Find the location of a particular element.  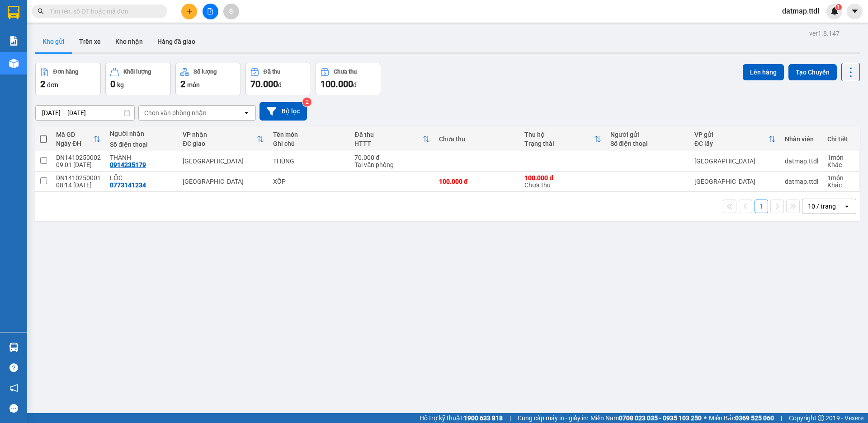

button: Lên hàng is located at coordinates (763, 72).